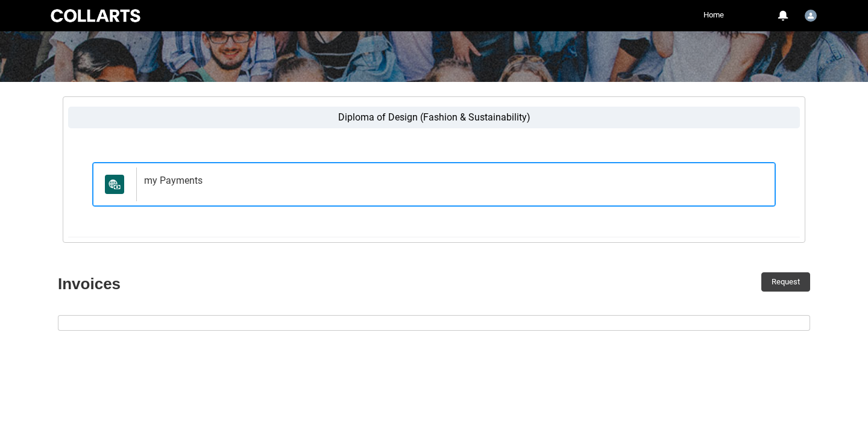 Image resolution: width=868 pixels, height=441 pixels. I want to click on label: Diploma of Design (Fashion & Sustainability), so click(434, 118).